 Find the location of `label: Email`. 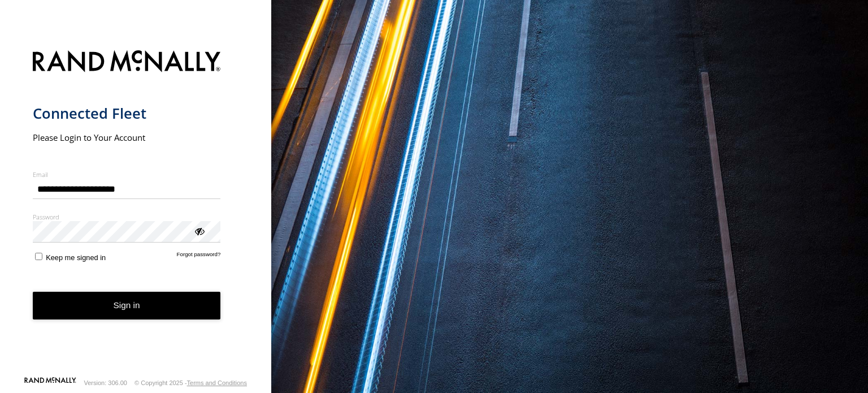

label: Email is located at coordinates (126, 174).